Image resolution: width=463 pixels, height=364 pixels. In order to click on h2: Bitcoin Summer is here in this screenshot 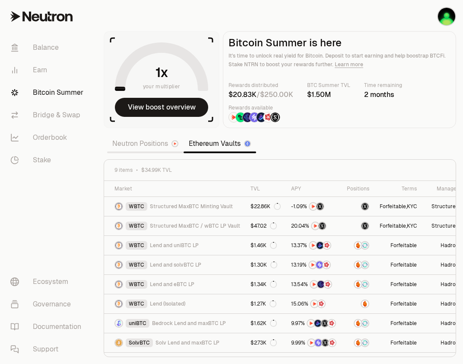, I will do `click(340, 43)`.